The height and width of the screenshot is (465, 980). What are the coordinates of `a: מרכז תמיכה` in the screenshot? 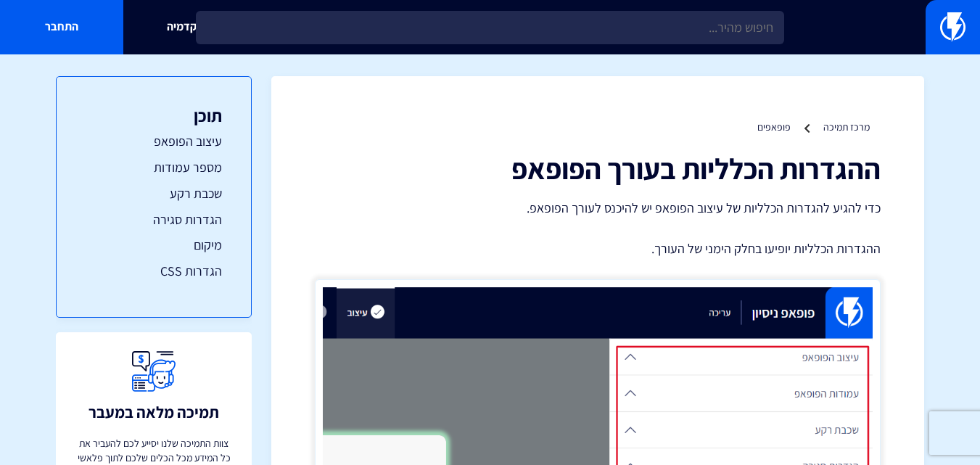 It's located at (847, 127).